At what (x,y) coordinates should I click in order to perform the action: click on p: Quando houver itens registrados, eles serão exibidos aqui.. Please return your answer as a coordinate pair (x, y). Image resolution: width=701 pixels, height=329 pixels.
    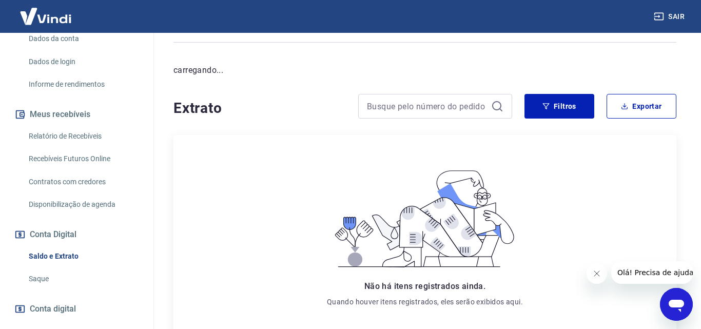
    Looking at the image, I should click on (425, 302).